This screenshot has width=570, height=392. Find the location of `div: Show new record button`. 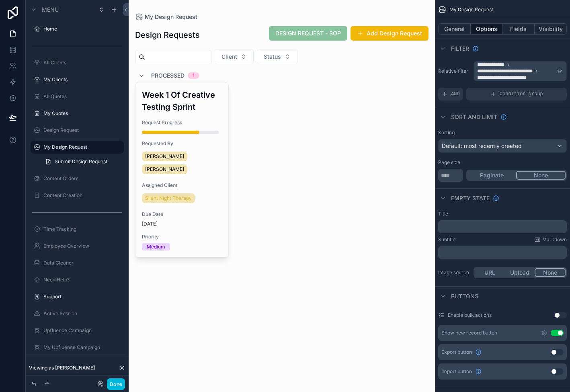

div: Show new record button is located at coordinates (469, 333).